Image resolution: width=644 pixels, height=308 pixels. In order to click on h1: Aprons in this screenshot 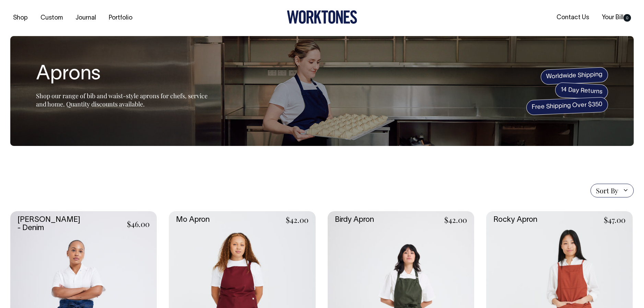, I will do `click(122, 74)`.